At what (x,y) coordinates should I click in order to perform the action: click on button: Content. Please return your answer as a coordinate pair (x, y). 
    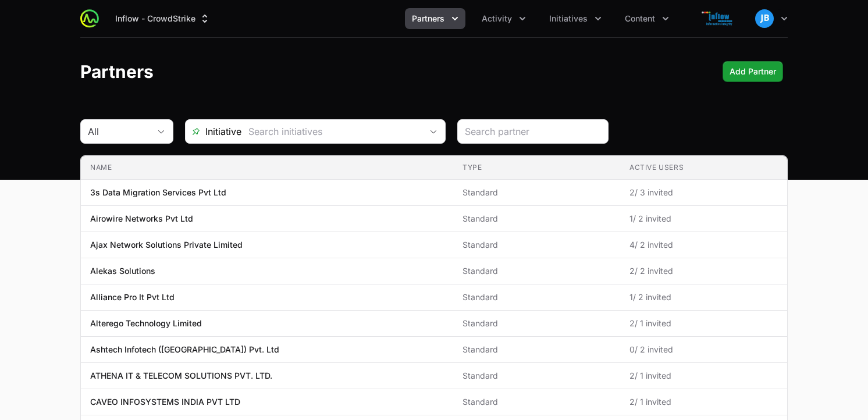
    Looking at the image, I should click on (647, 18).